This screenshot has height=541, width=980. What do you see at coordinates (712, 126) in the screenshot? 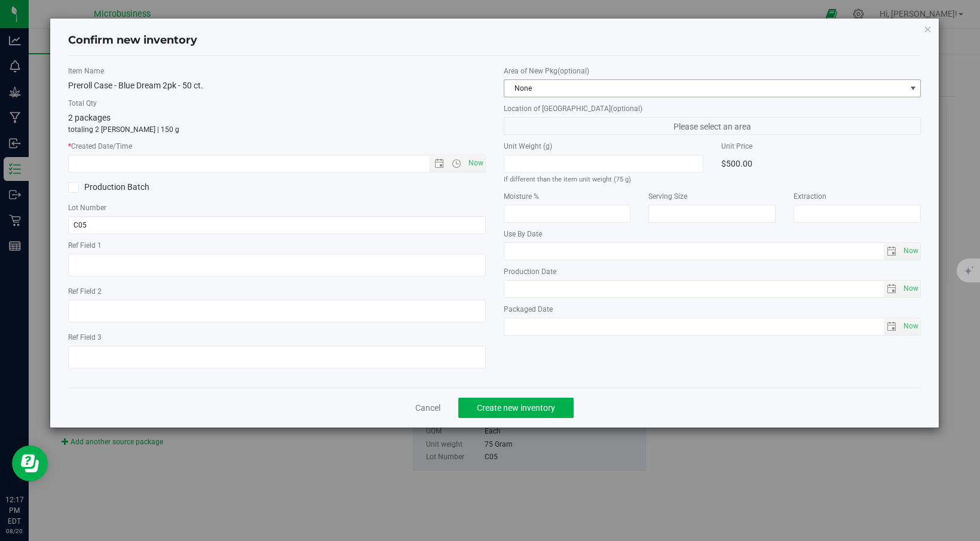
I see `span: Please select an area` at bounding box center [712, 126].